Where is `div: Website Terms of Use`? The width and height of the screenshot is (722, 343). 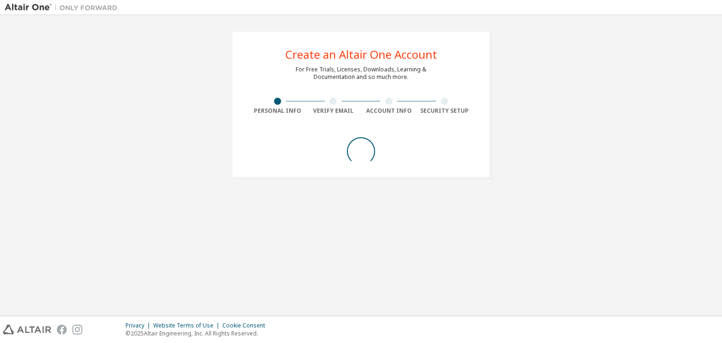 div: Website Terms of Use is located at coordinates (187, 326).